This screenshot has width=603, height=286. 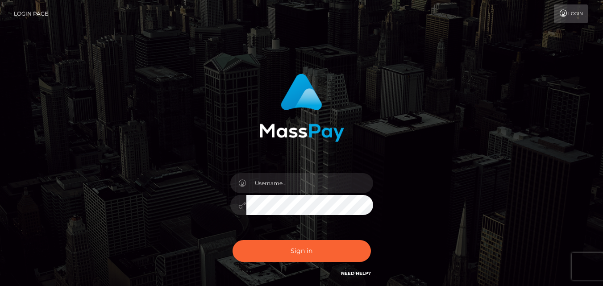 What do you see at coordinates (31, 14) in the screenshot?
I see `a: Login Page` at bounding box center [31, 14].